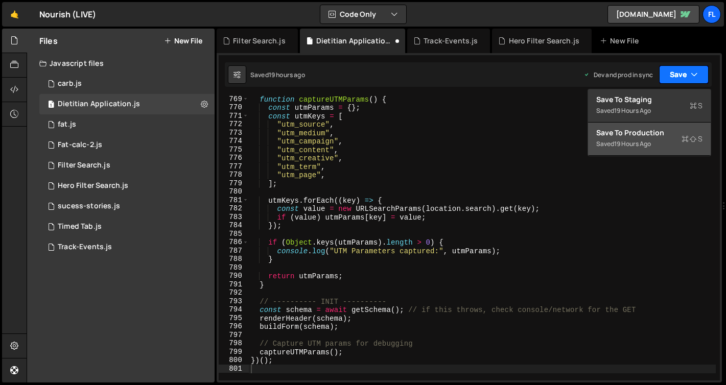 The image size is (726, 385). Describe the element at coordinates (183, 41) in the screenshot. I see `button: New File` at that location.